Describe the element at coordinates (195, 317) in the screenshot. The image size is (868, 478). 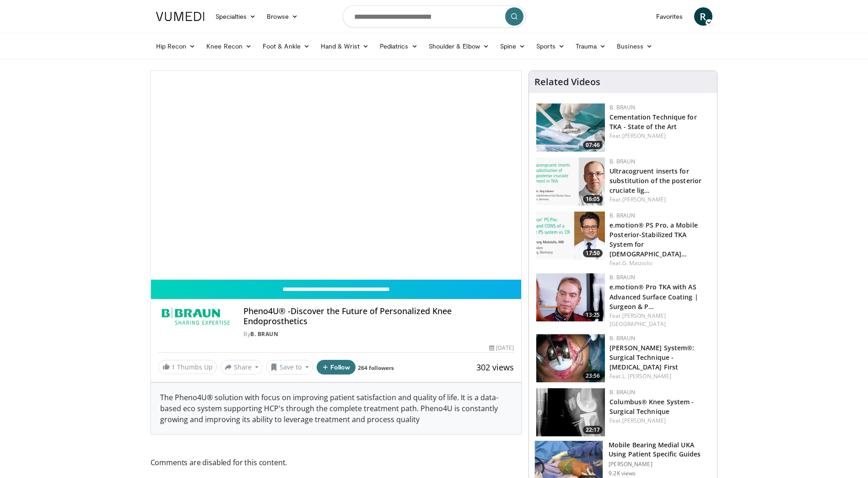
I see `img: B. Braun` at that location.